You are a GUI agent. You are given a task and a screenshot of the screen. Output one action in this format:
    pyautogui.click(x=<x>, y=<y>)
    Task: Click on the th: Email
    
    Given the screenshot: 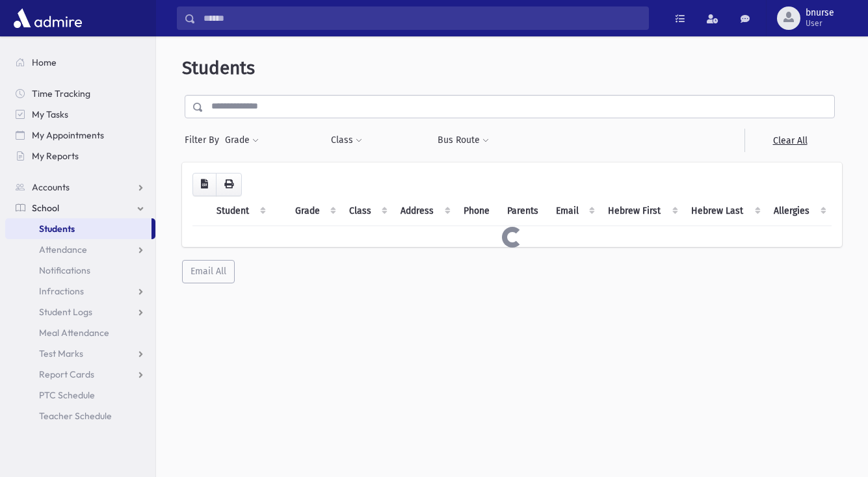 What is the action you would take?
    pyautogui.click(x=574, y=211)
    